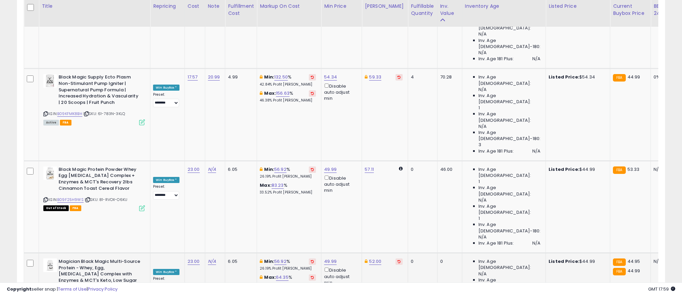 This screenshot has width=682, height=296. I want to click on a: Privacy Policy, so click(103, 289).